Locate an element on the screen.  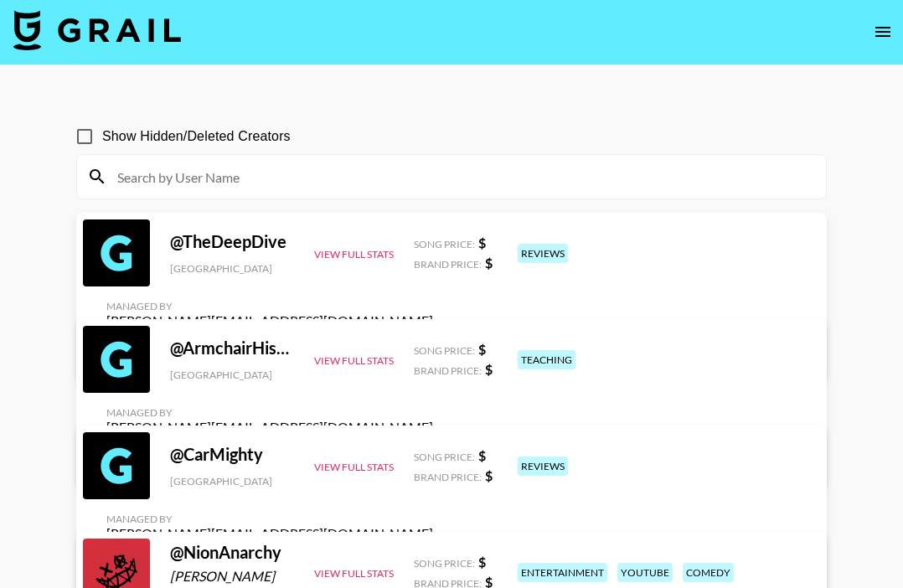
input: Search by User Name is located at coordinates (462, 177).